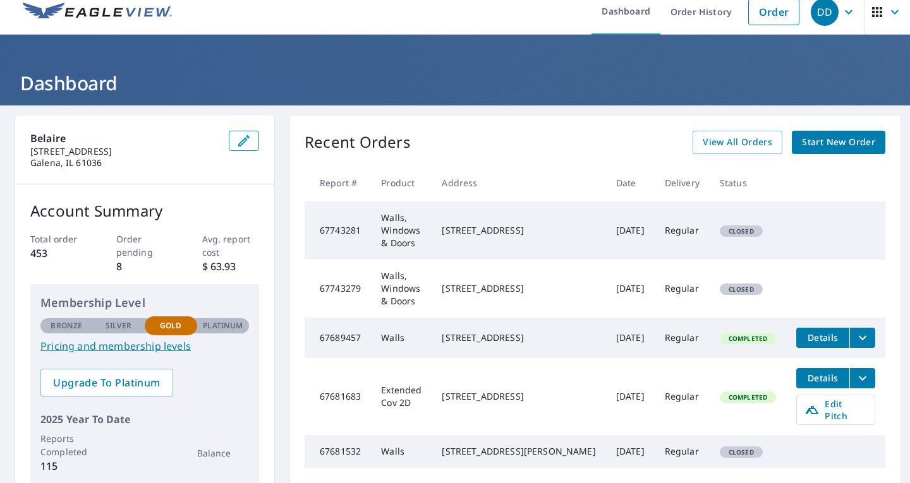  What do you see at coordinates (737, 142) in the screenshot?
I see `span: View All Orders` at bounding box center [737, 142].